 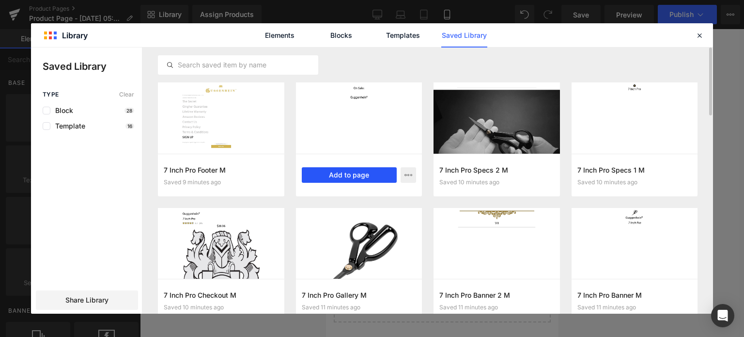 What do you see at coordinates (221, 170) in the screenshot?
I see `h3: 7 Inch Pro Footer M` at bounding box center [221, 170].